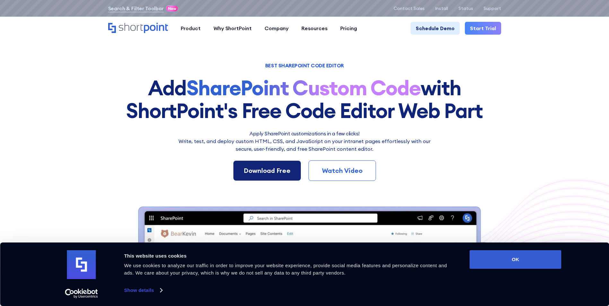 The image size is (609, 306). What do you see at coordinates (314, 28) in the screenshot?
I see `a: Resources` at bounding box center [314, 28].